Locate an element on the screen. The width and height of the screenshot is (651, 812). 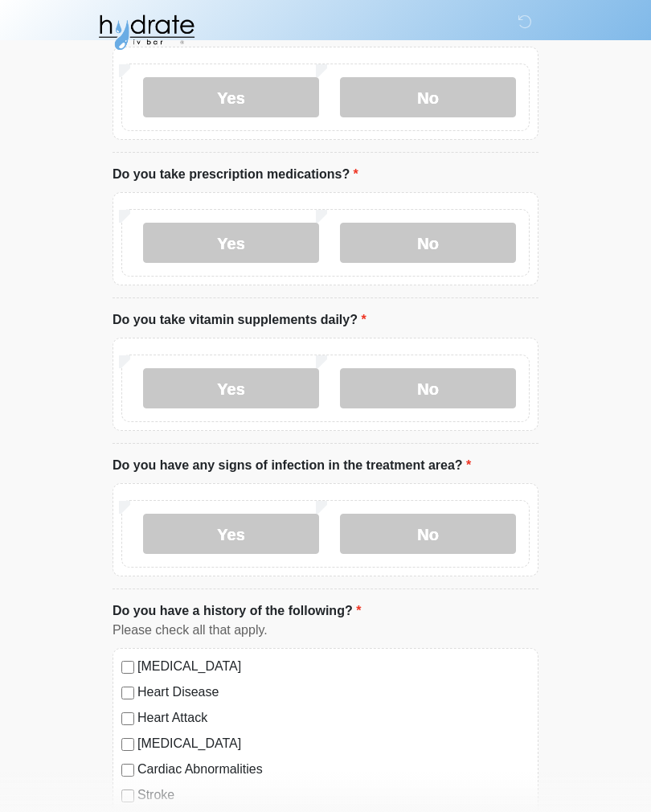
label: Heart Attack is located at coordinates (334, 718).